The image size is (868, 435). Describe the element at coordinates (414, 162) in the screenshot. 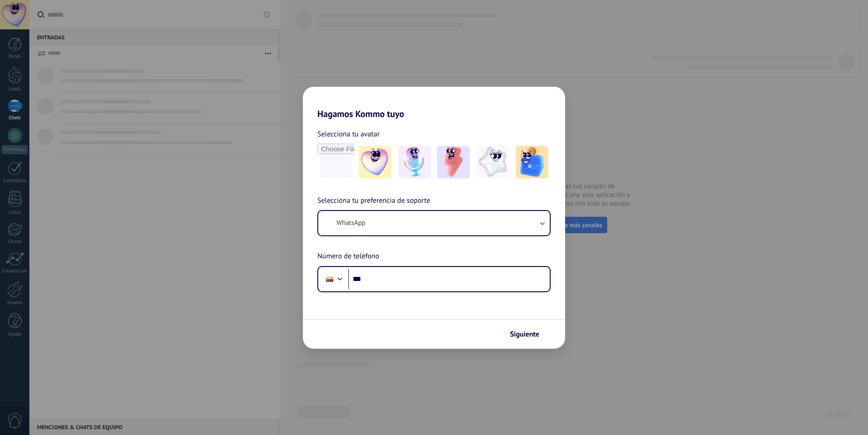

I see `img: -2.jpeg` at that location.